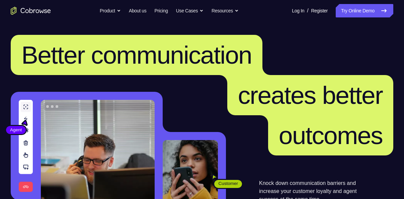  Describe the element at coordinates (365, 11) in the screenshot. I see `a: Try Online Demo` at that location.